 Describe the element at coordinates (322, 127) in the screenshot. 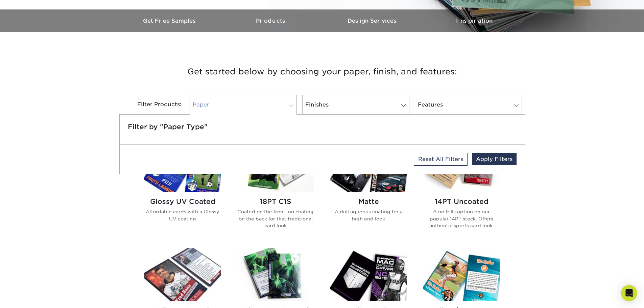

I see `h5: Filter by "Paper Type"` at that location.